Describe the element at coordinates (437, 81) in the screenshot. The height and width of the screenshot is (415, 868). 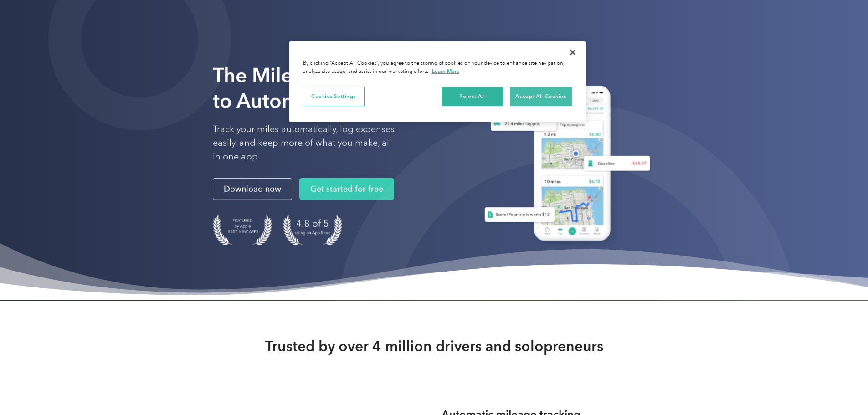
I see `div: Cookie banner` at that location.